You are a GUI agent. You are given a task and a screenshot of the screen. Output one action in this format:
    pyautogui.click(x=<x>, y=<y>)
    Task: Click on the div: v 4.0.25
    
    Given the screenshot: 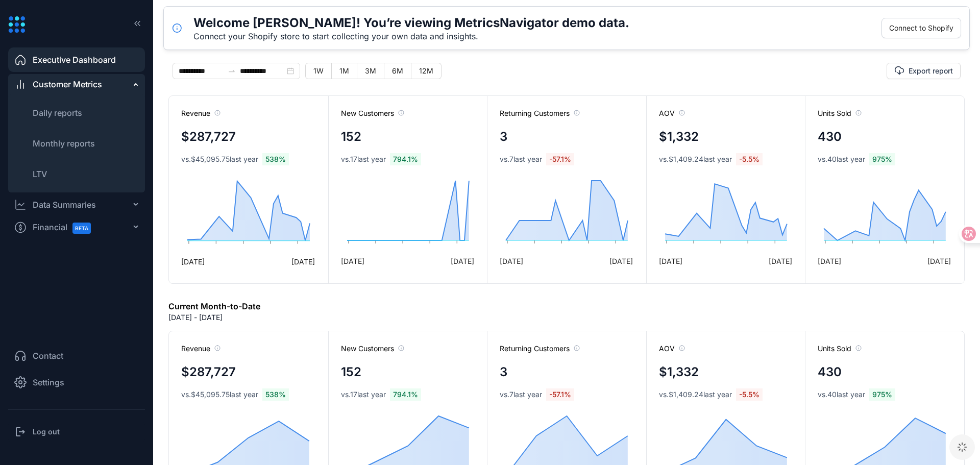 What is the action you would take?
    pyautogui.click(x=39, y=21)
    